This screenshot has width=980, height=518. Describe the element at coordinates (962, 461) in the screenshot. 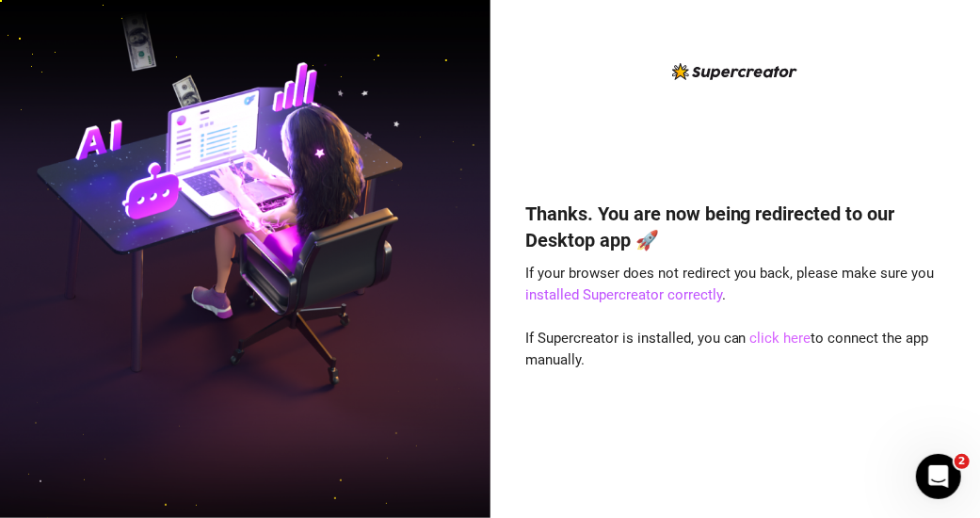

I see `span: 2` at that location.